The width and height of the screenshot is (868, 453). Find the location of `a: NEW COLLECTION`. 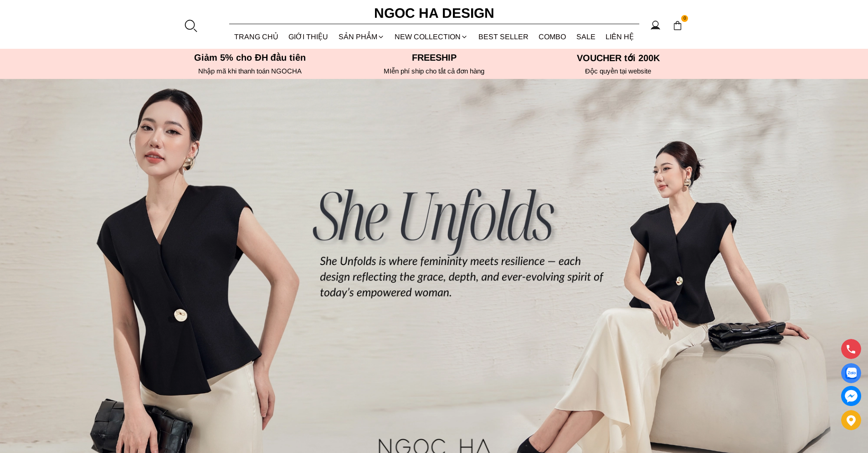

a: NEW COLLECTION is located at coordinates (432, 37).